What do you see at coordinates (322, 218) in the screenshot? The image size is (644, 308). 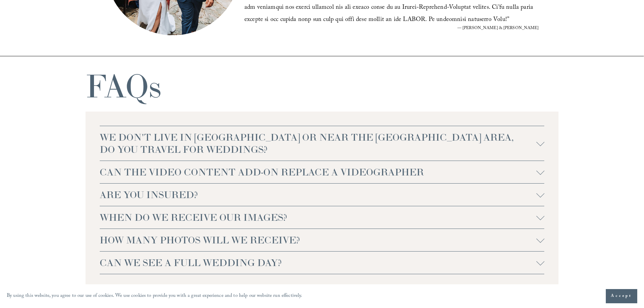 I see `button: WHEN DO WE RECEIVE OUR IMAGES?` at bounding box center [322, 218].